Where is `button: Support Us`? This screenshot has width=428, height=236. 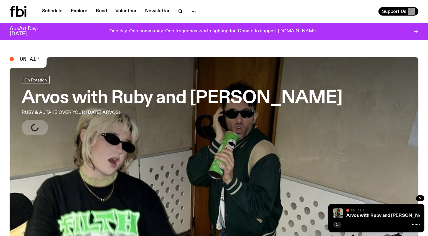
button: Support Us is located at coordinates (398, 11).